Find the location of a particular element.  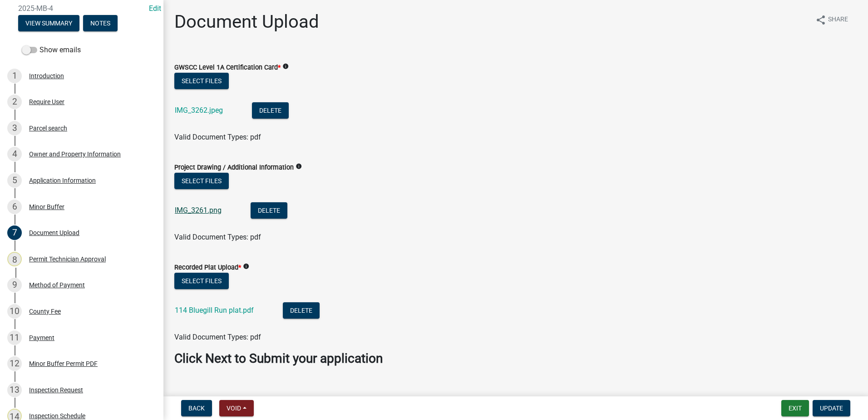

div: 5 is located at coordinates (14, 180).